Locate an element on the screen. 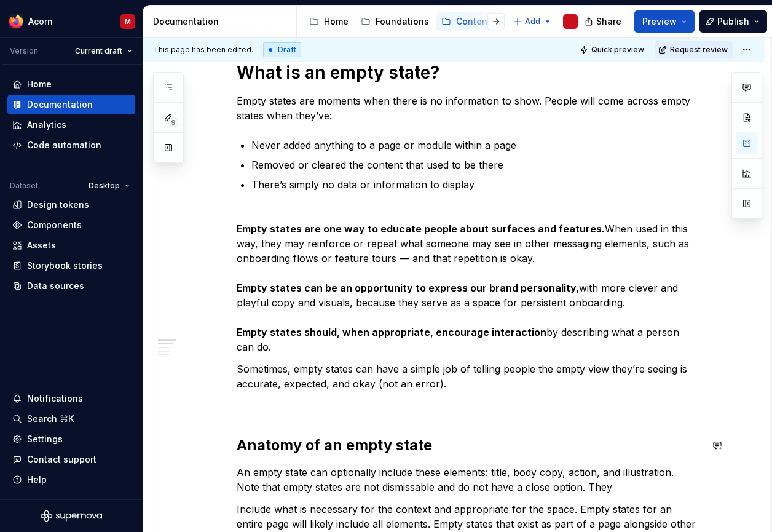  button: Request review is located at coordinates (694, 50).